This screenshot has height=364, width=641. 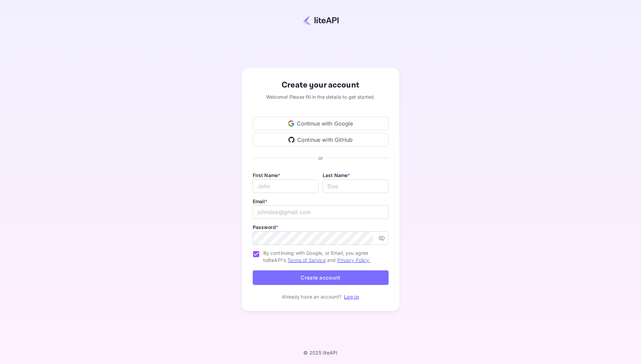 What do you see at coordinates (356, 186) in the screenshot?
I see `input: Doe` at bounding box center [356, 186].